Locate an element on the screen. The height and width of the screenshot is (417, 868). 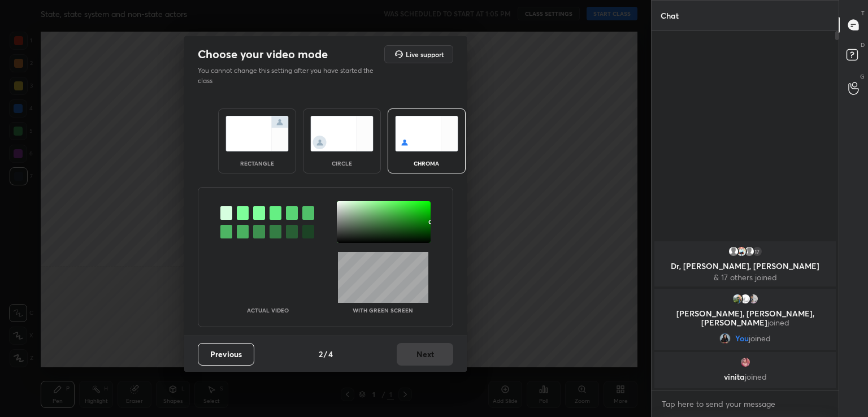
p: Actual Video is located at coordinates (268, 310).